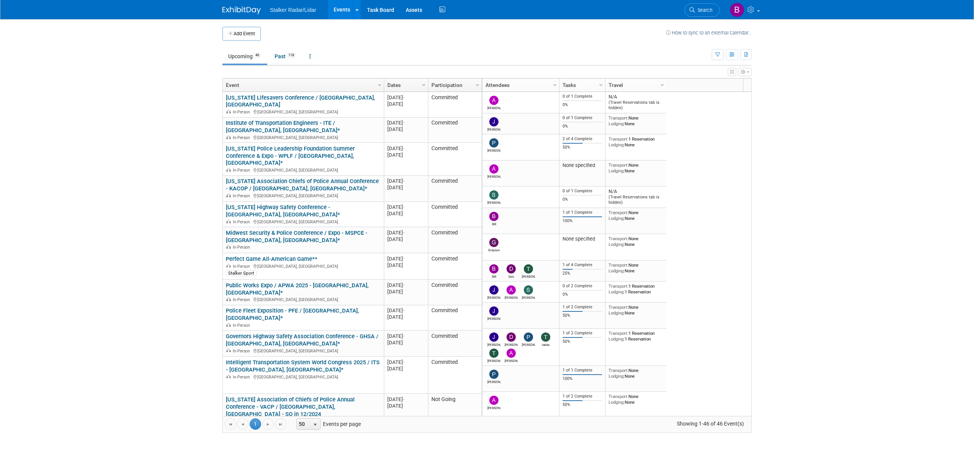 Image resolution: width=974 pixels, height=465 pixels. Describe the element at coordinates (494, 217) in the screenshot. I see `img: Bill Johnson` at that location.